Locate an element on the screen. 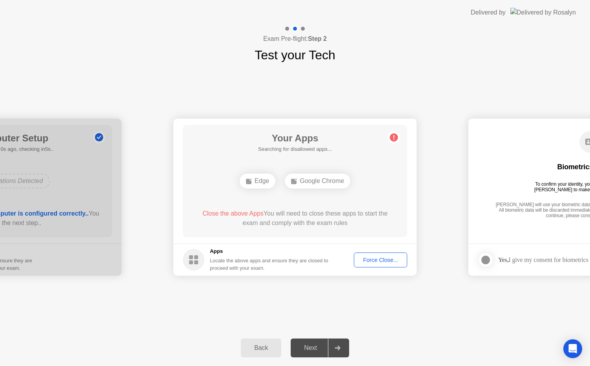  div: Delivered by is located at coordinates (488, 13).